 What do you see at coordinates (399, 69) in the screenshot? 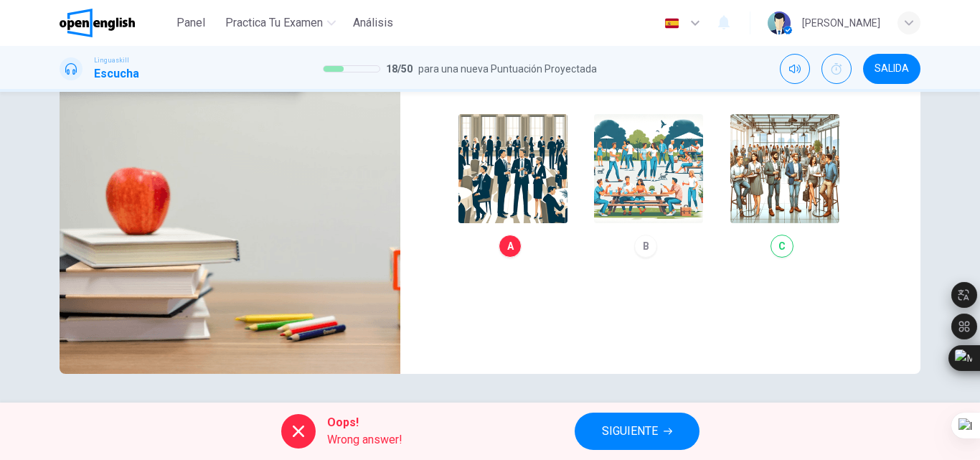
I see `span: 18 / 50` at bounding box center [399, 69].